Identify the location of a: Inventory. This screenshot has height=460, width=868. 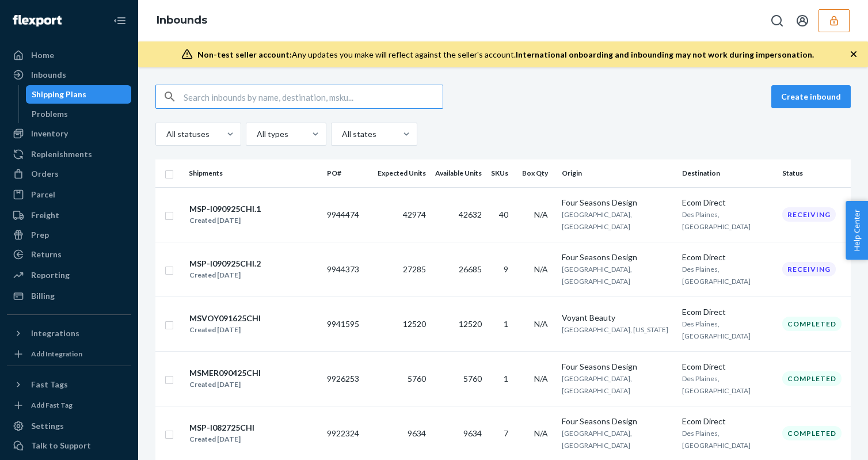
(69, 134).